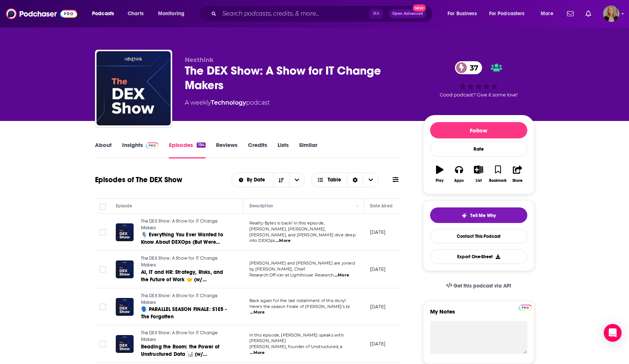 The height and width of the screenshot is (364, 629). What do you see at coordinates (408, 14) in the screenshot?
I see `button: Open AdvancedNew` at bounding box center [408, 14].